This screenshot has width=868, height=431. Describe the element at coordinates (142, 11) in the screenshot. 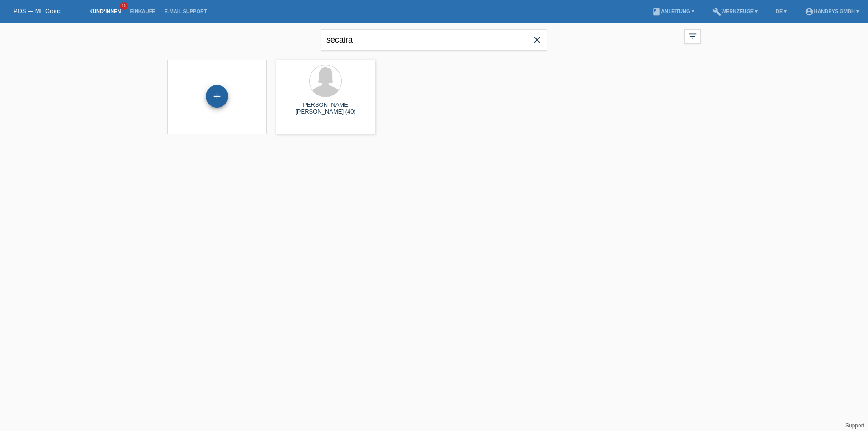

I see `a: Einkäufe` at that location.